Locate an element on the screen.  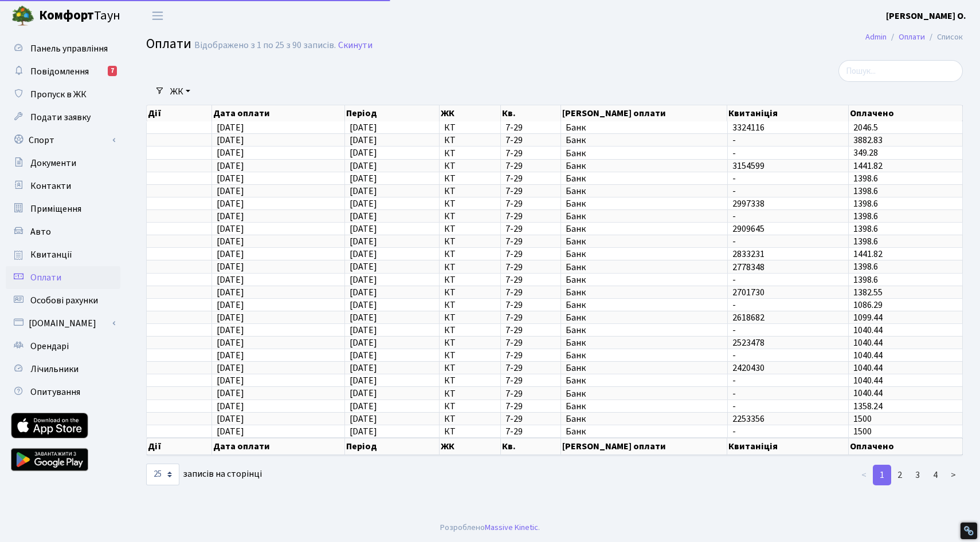
a: ЖК is located at coordinates (180, 91).